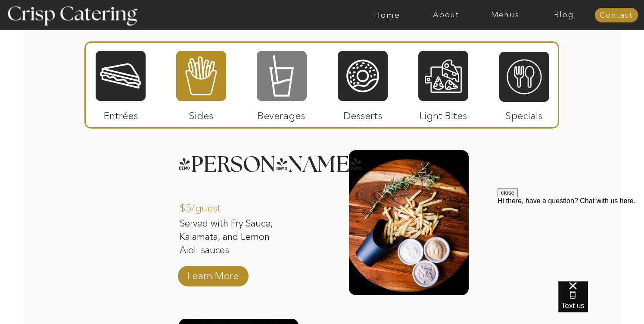 Image resolution: width=644 pixels, height=324 pixels. I want to click on nav: About, so click(446, 15).